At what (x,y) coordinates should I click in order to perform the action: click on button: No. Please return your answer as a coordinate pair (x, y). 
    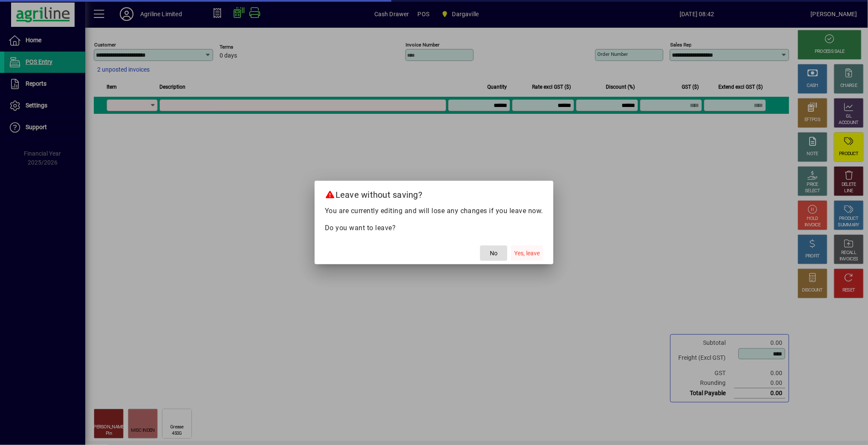
    Looking at the image, I should click on (493, 253).